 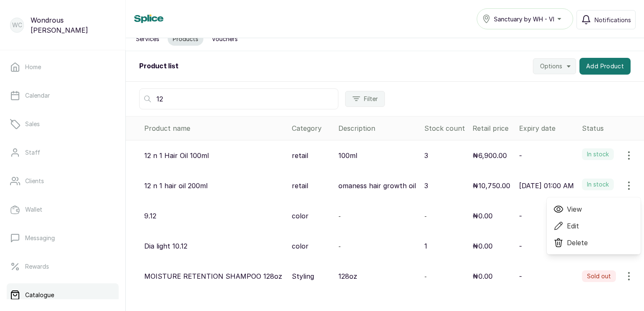 I want to click on p: 12 n 1 Hair Oil 100ml, so click(x=177, y=156).